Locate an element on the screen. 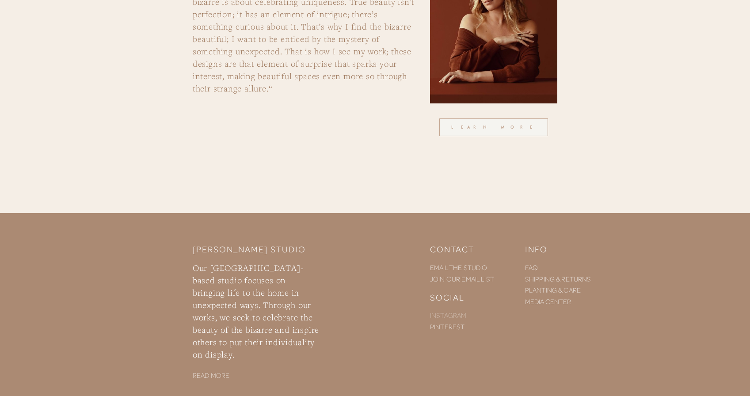 The image size is (750, 396). a: INSTAGRAM is located at coordinates (448, 315).